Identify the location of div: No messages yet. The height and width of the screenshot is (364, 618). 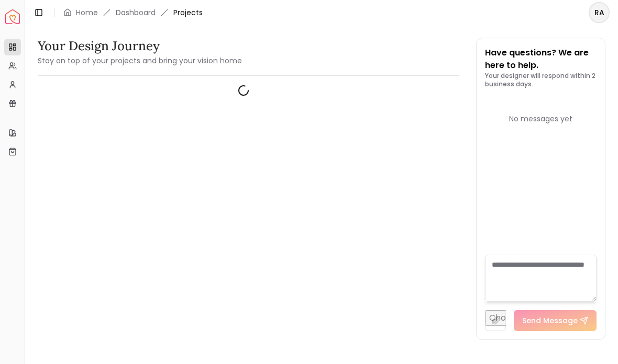
(540, 118).